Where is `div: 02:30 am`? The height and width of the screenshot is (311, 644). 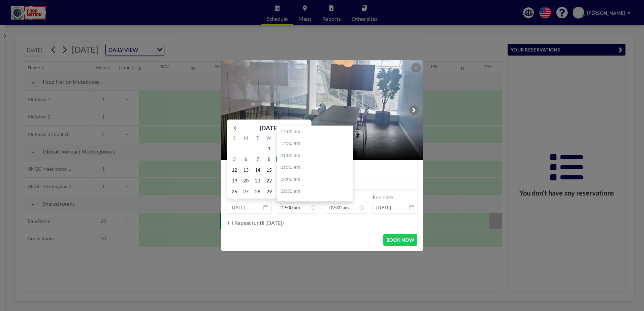 div: 02:30 am is located at coordinates (317, 192).